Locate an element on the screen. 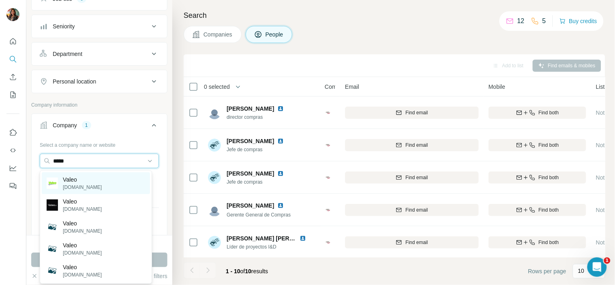 The image size is (615, 285). span: Lists is located at coordinates (601, 87).